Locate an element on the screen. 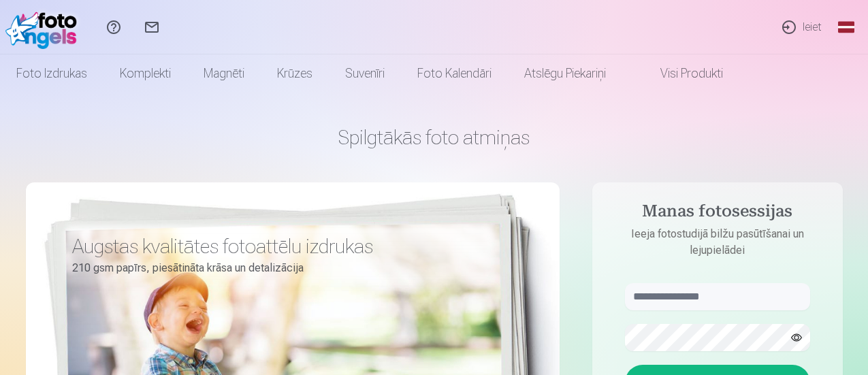 The height and width of the screenshot is (375, 868). h1: Spilgtākās foto atmiņas is located at coordinates (434, 137).